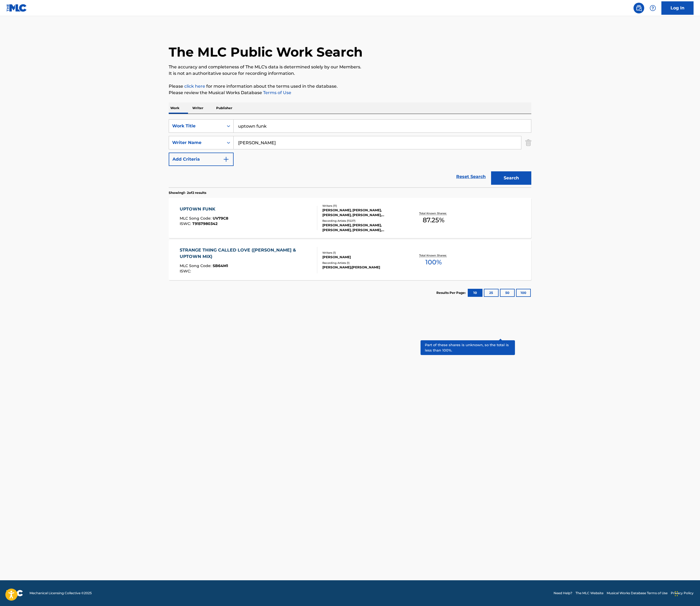  Describe the element at coordinates (221, 218) in the screenshot. I see `span: UV79C8` at that location.